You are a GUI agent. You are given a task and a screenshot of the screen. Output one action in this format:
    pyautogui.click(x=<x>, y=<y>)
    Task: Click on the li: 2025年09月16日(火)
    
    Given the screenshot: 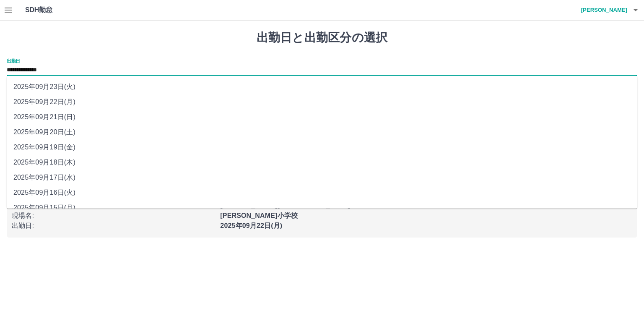 What is the action you would take?
    pyautogui.click(x=322, y=193)
    